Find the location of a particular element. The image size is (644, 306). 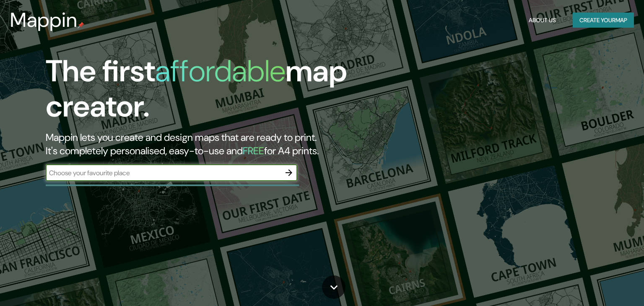

h5: FREE is located at coordinates (253, 151).